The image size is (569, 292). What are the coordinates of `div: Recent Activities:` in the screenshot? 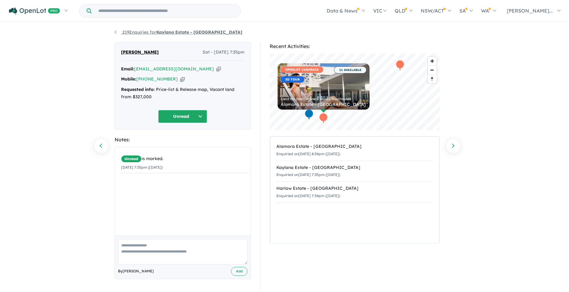 It's located at (354, 46).